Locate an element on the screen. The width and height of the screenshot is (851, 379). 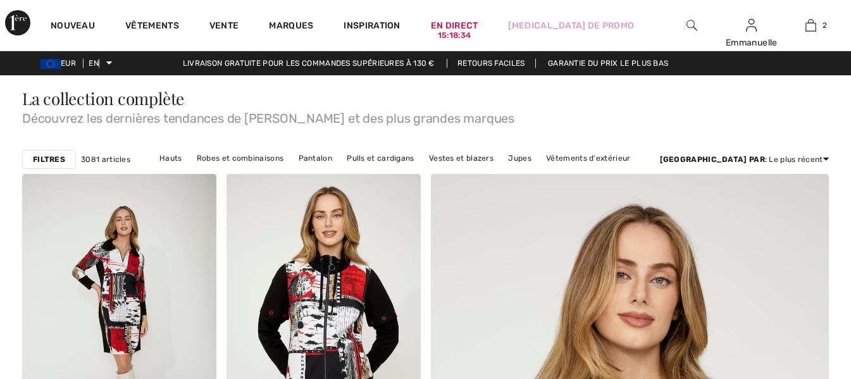
a: Hauts is located at coordinates (171, 158).